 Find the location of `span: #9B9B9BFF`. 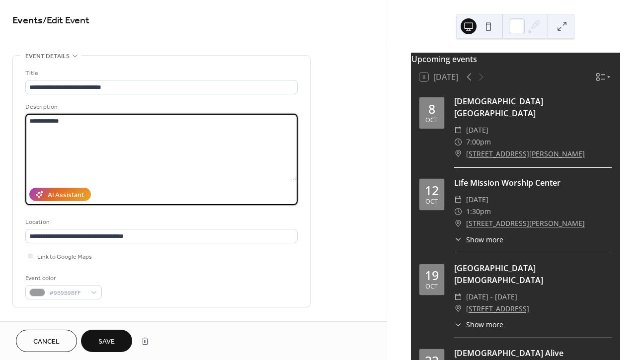

span: #9B9B9BFF is located at coordinates (68, 293).